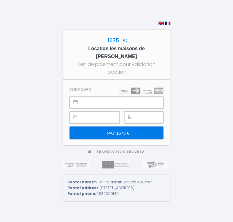  I want to click on img: carts.png, so click(141, 91).